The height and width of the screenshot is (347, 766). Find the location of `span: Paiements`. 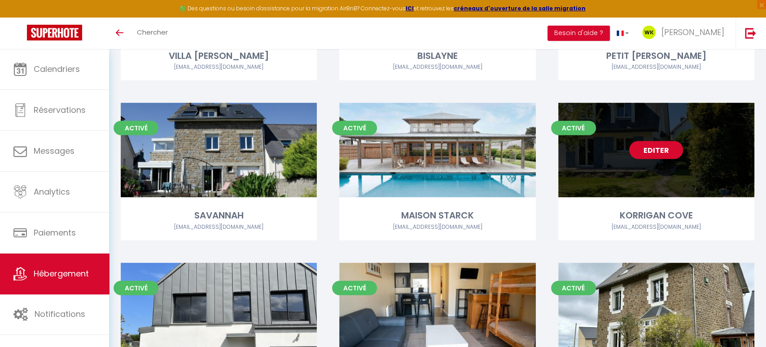

span: Paiements is located at coordinates (55, 232).